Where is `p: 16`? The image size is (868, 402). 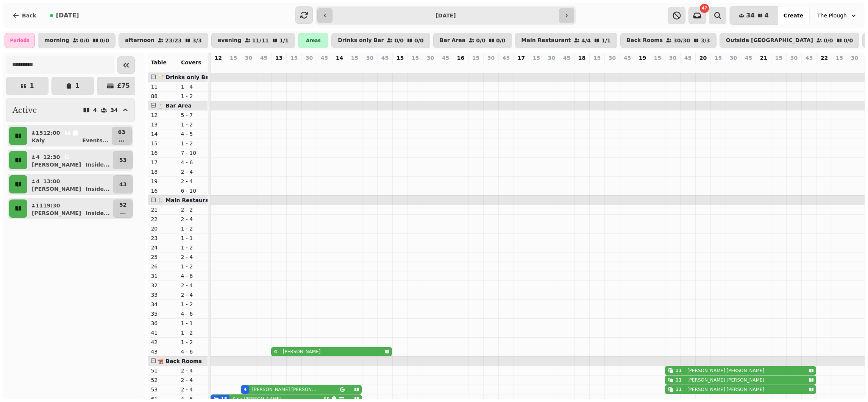 p: 16 is located at coordinates (162, 153).